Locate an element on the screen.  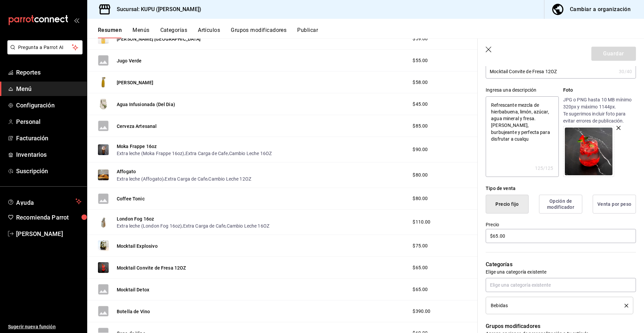
button: Opción de modificador is located at coordinates (561, 204).